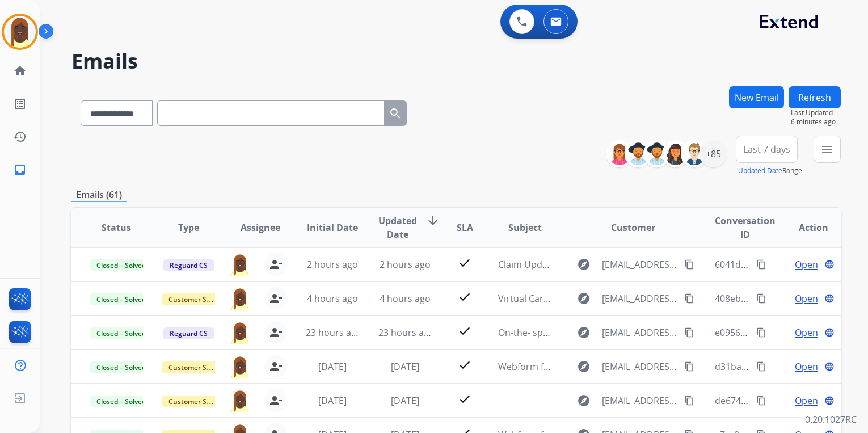 The height and width of the screenshot is (433, 868). What do you see at coordinates (714, 154) in the screenshot?
I see `div: +85` at bounding box center [714, 154].